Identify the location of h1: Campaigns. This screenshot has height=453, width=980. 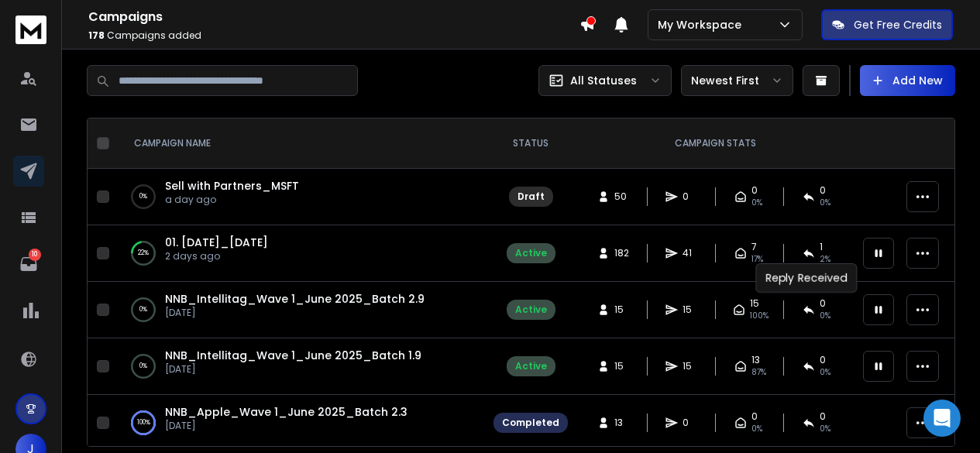
(334, 17).